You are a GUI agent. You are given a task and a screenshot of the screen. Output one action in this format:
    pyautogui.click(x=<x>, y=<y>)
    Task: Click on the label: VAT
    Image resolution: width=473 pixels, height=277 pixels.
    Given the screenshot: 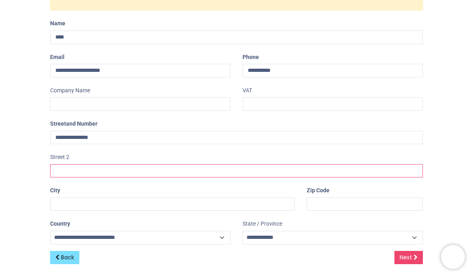 What is the action you would take?
    pyautogui.click(x=247, y=91)
    